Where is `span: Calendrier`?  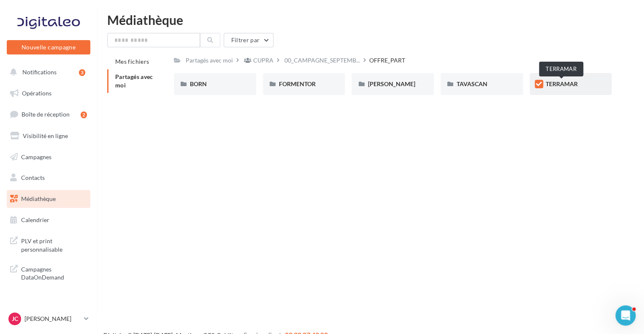 span: Calendrier is located at coordinates (35, 219).